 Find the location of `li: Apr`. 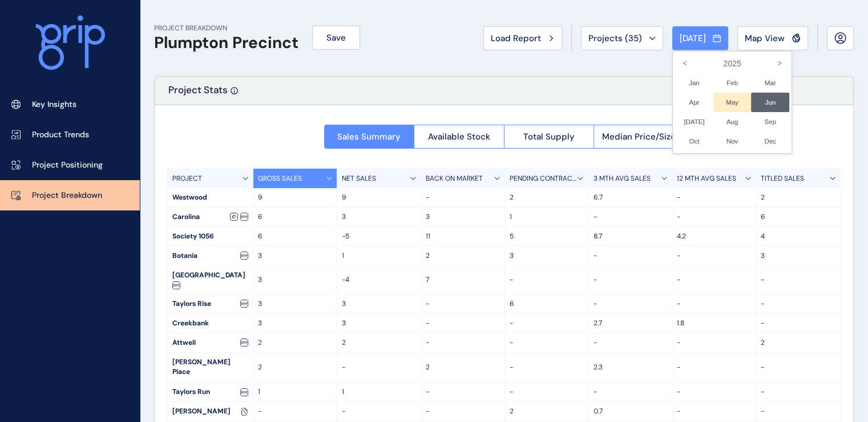

li: Apr is located at coordinates (694, 102).